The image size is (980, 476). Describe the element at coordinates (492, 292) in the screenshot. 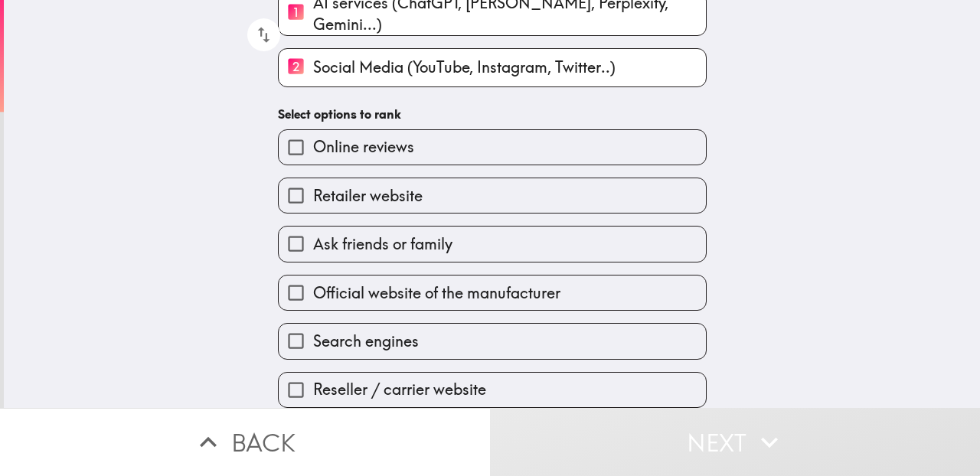

I see `button: Official website of the manufacturer` at that location.